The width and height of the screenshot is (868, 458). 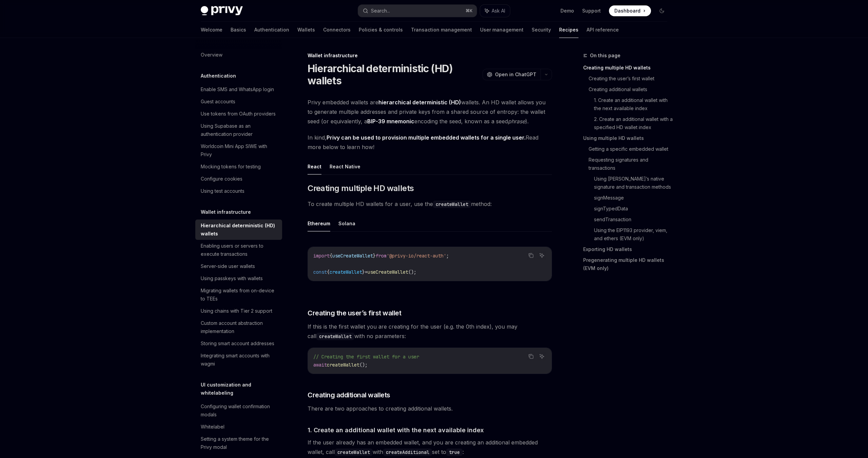 I want to click on code: true, so click(x=454, y=452).